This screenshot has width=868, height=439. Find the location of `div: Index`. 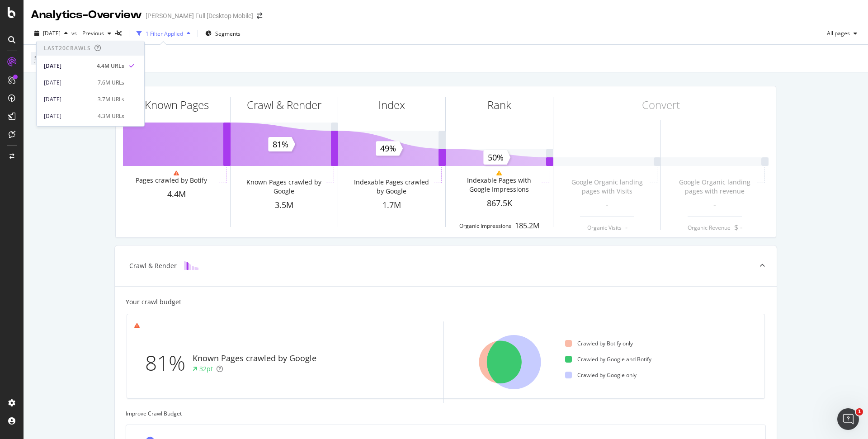

div: Index is located at coordinates (391, 105).